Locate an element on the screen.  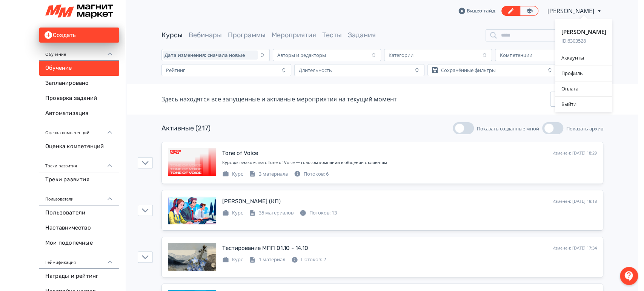
div: Оплата is located at coordinates (584, 89).